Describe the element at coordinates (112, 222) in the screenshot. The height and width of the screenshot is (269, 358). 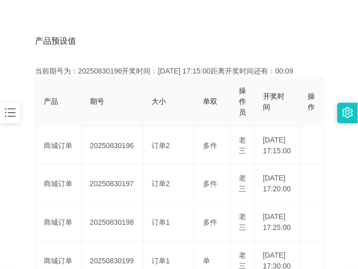
I see `td: 20250830198` at that location.